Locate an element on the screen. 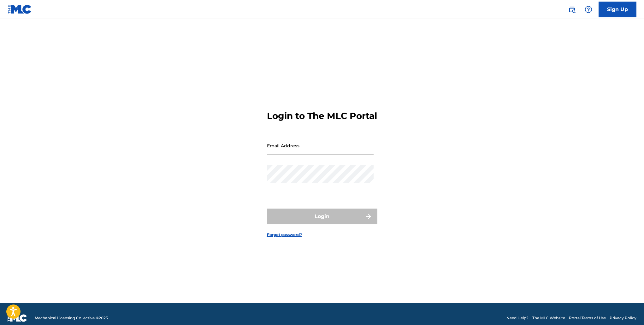 This screenshot has width=644, height=325. a: Public Search is located at coordinates (572, 9).